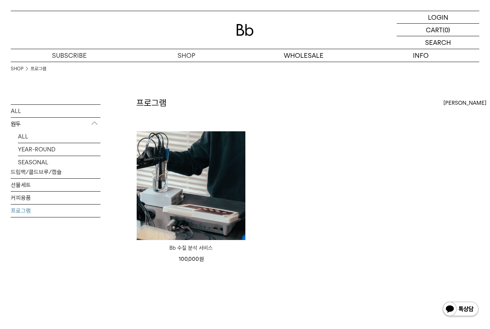 The height and width of the screenshot is (329, 490). I want to click on p: SEARCH, so click(438, 42).